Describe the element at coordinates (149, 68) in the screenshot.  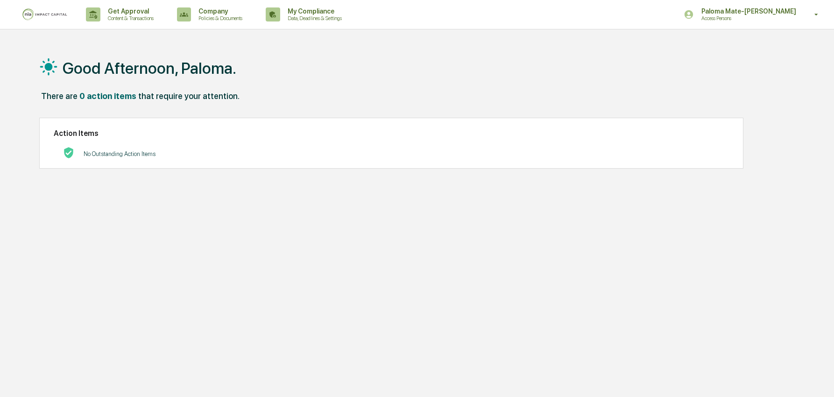
I see `h1: Good Afternoon, Paloma.` at that location.